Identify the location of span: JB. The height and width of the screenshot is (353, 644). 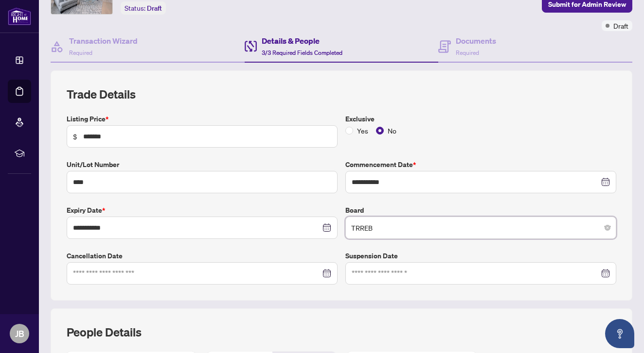
(19, 334).